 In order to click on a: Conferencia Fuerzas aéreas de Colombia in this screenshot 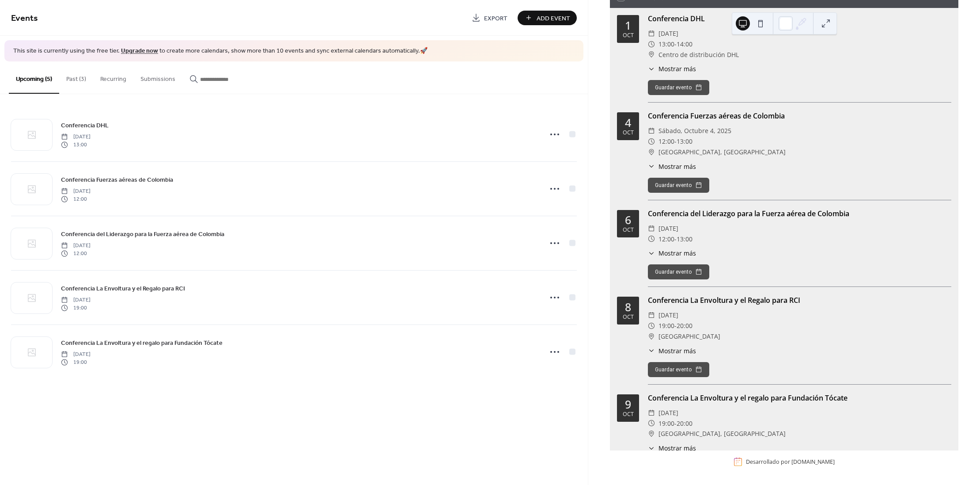, I will do `click(117, 180)`.